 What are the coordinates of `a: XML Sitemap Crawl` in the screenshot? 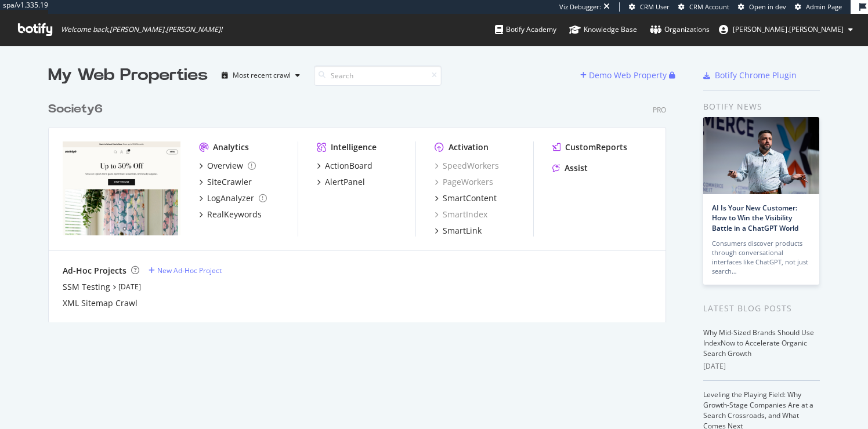 It's located at (100, 303).